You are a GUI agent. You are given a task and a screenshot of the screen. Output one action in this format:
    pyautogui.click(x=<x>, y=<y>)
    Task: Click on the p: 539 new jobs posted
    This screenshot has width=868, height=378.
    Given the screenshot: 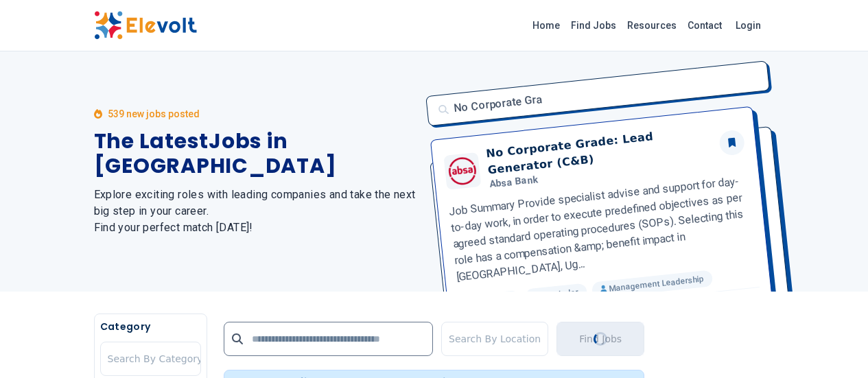 What is the action you would take?
    pyautogui.click(x=154, y=114)
    